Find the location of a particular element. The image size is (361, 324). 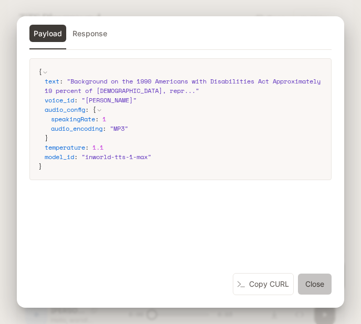

span: " Background on the 1990 Americans with Disabilities Act Approximately 19 percent of [DEMOGRAPHIC... is located at coordinates (182, 86).